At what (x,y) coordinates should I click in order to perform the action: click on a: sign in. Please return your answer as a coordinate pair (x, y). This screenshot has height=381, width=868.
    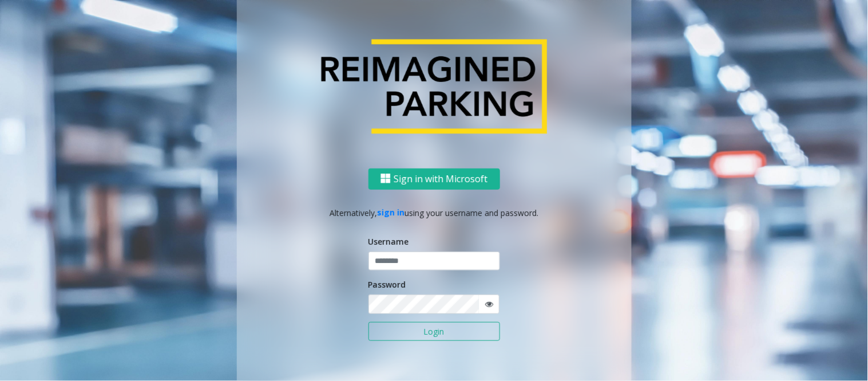
    Looking at the image, I should click on (391, 212).